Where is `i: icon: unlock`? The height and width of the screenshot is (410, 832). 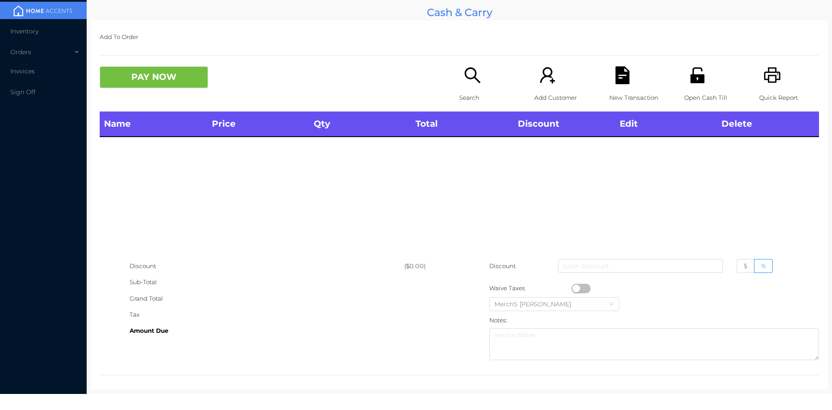 i: icon: unlock is located at coordinates (698, 75).